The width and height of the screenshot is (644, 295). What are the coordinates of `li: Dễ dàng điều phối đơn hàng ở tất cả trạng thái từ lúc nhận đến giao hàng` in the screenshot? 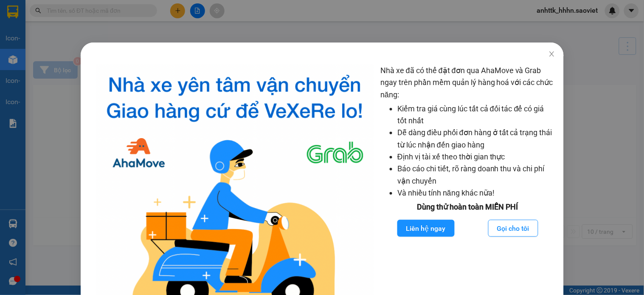 It's located at (476, 139).